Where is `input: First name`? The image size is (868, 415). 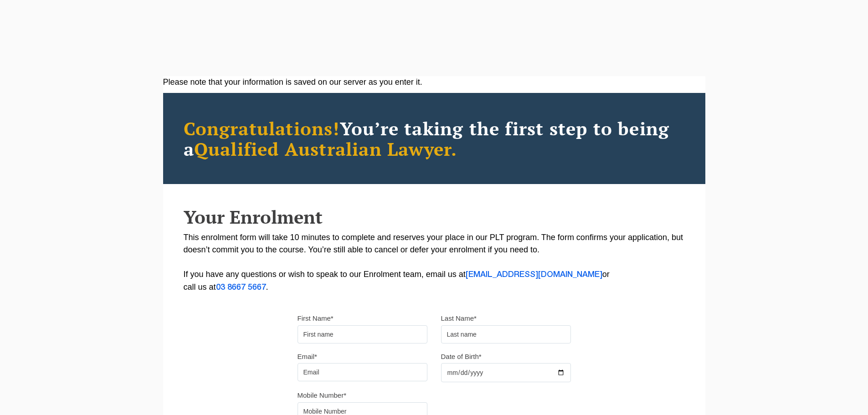
input: First name is located at coordinates (362, 334).